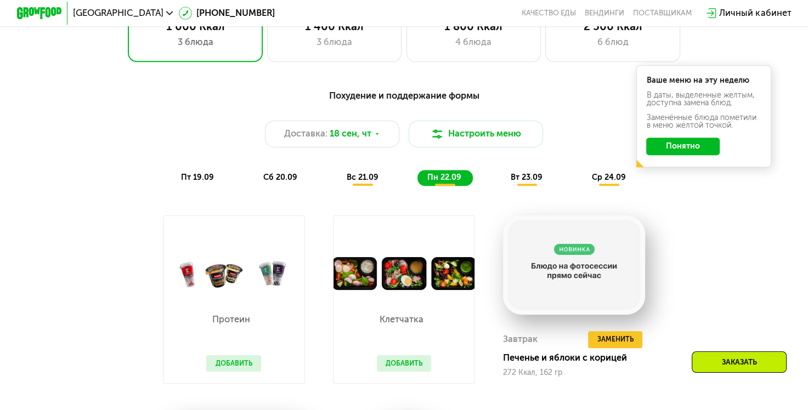 The height and width of the screenshot is (410, 808). Describe the element at coordinates (578, 358) in the screenshot. I see `div: Печенье и яблоки с корицей` at that location.